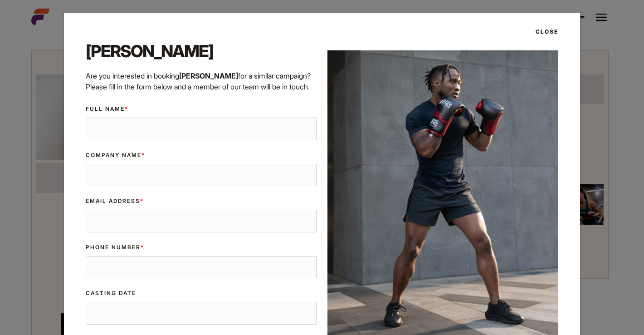 The height and width of the screenshot is (335, 644). Describe the element at coordinates (201, 293) in the screenshot. I see `label: Casting Date` at that location.